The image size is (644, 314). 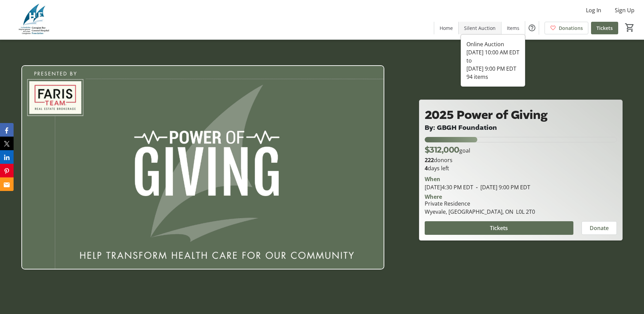 What do you see at coordinates (203, 167) in the screenshot?
I see `img: Campaign CTA Media Photo` at bounding box center [203, 167].